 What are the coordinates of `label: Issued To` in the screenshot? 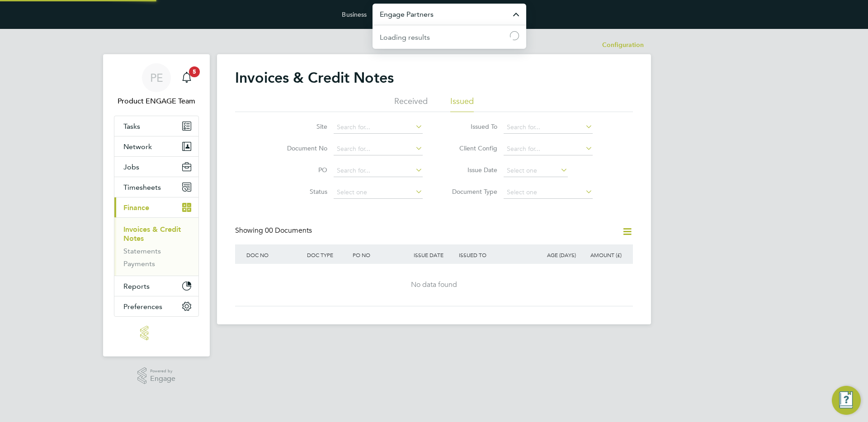 It's located at (471, 126).